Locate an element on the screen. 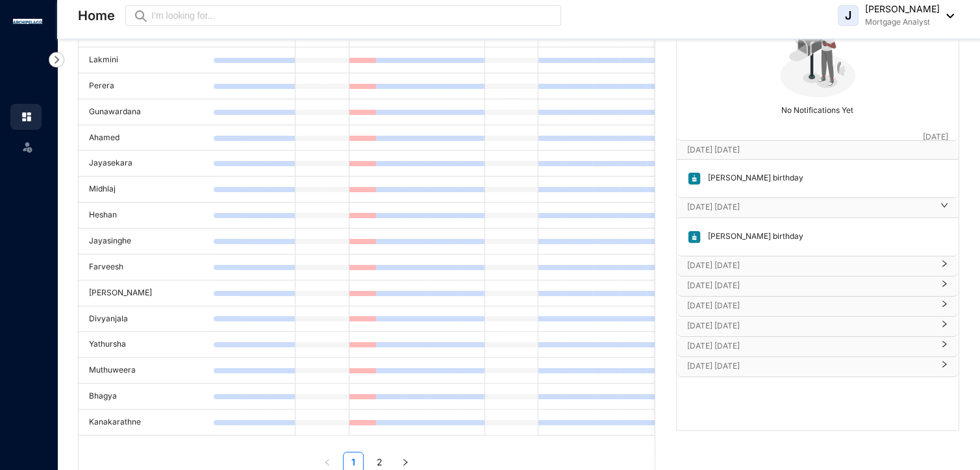 This screenshot has height=470, width=980. td: Midhlaj is located at coordinates (146, 189).